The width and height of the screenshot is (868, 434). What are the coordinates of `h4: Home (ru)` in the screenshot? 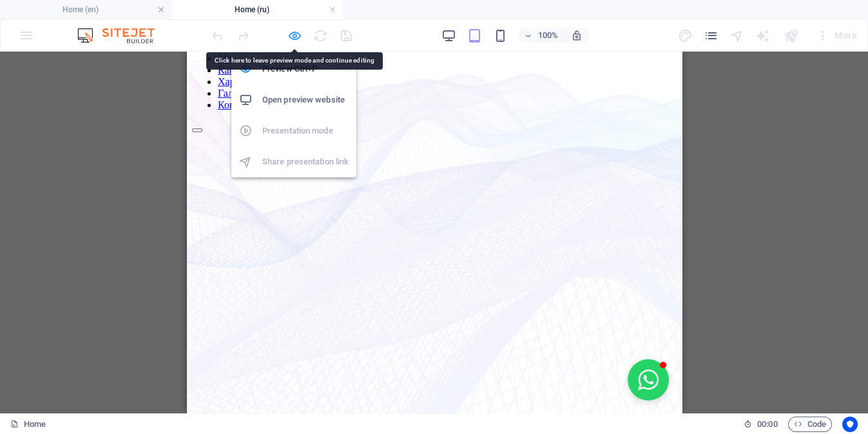 It's located at (257, 10).